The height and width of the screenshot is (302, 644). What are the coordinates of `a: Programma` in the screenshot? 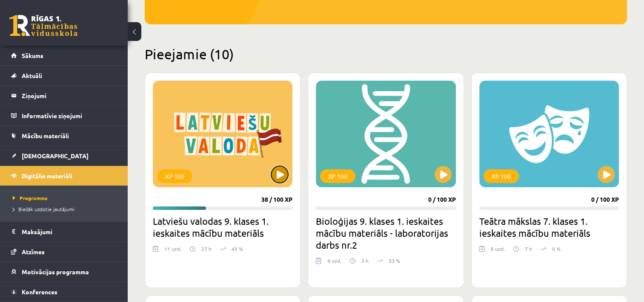 It's located at (66, 198).